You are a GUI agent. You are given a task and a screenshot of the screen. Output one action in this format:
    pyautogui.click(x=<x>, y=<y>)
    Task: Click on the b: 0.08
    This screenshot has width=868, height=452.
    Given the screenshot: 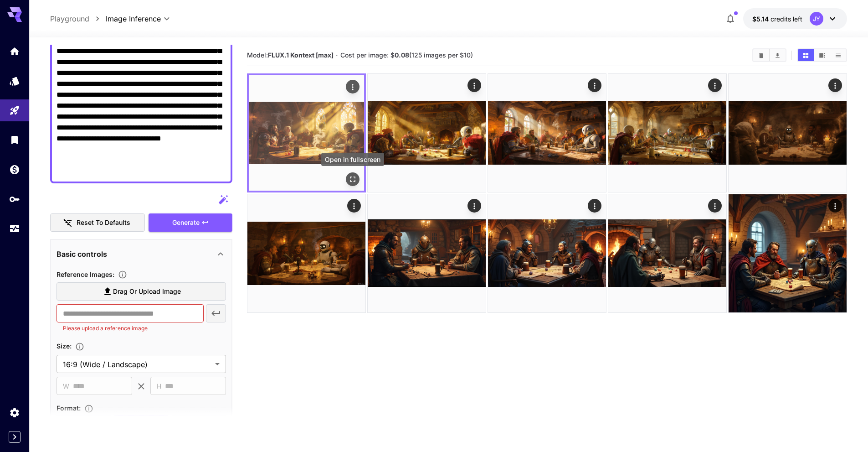 What is the action you would take?
    pyautogui.click(x=402, y=55)
    